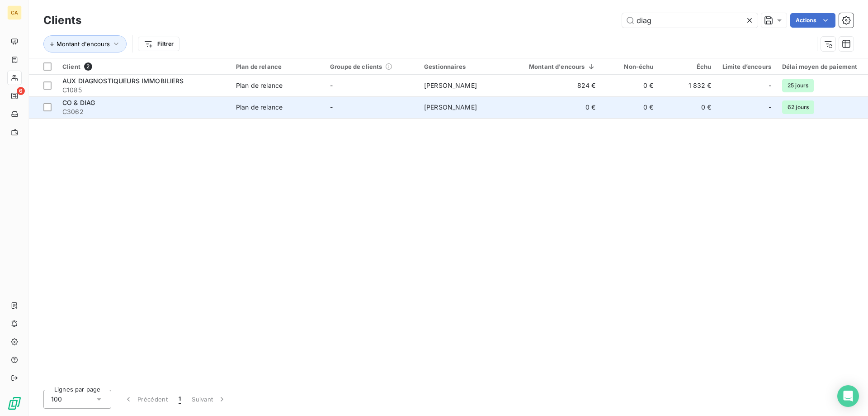 Image resolution: width=868 pixels, height=416 pixels. I want to click on div: Open Intercom Messenger, so click(848, 396).